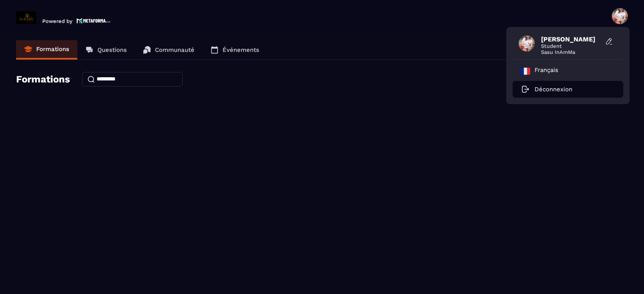  What do you see at coordinates (554, 89) in the screenshot?
I see `p: Déconnexion` at bounding box center [554, 89].